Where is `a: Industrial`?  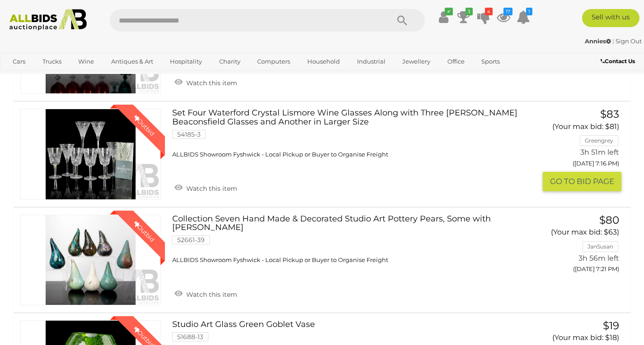 a: Industrial is located at coordinates (371, 61).